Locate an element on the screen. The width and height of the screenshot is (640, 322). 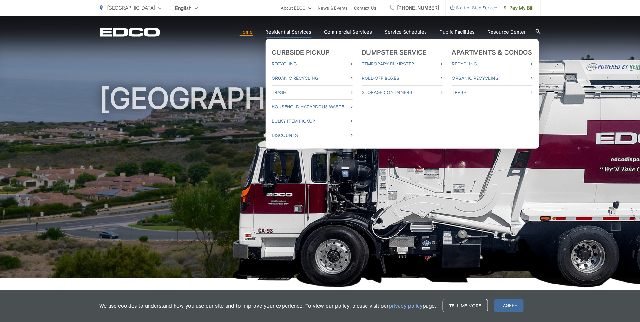
a: Resource Center is located at coordinates (507, 32).